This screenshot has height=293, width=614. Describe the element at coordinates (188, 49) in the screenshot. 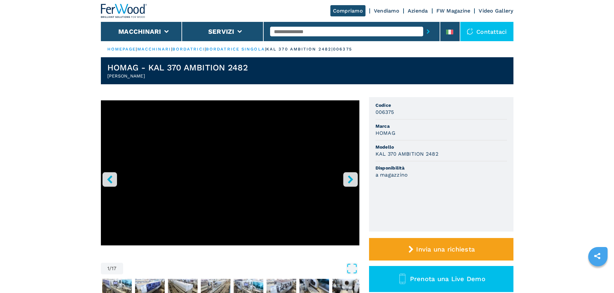

I see `a: bordatrici` at that location.